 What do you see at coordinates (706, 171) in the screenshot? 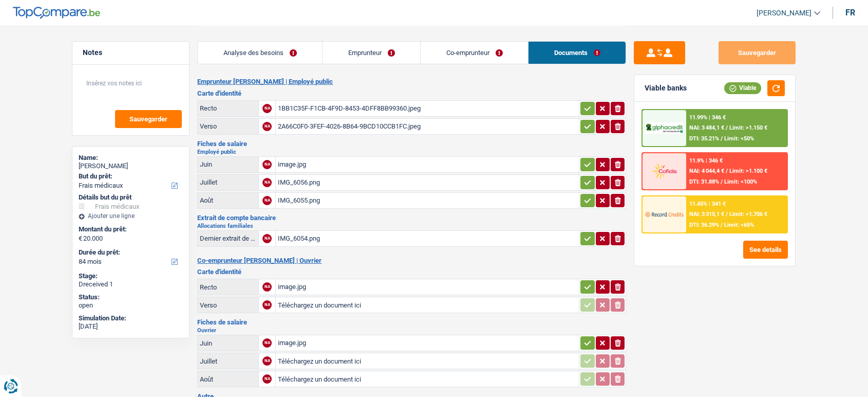
I see `span: NAI: 4 044,4 €` at bounding box center [706, 171].